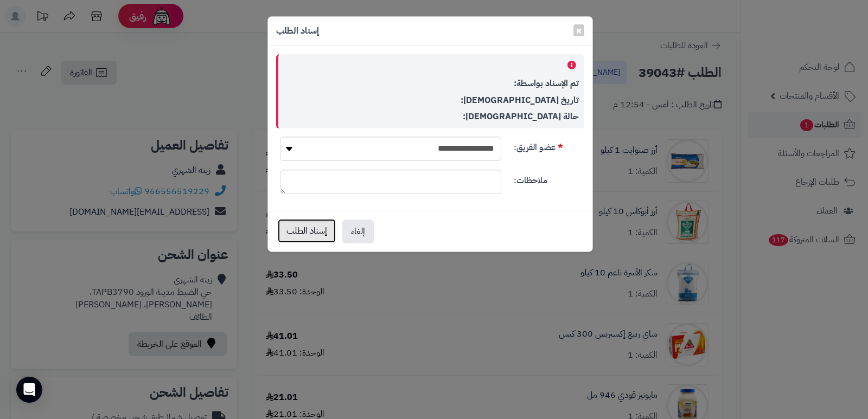  Describe the element at coordinates (307, 231) in the screenshot. I see `button: إسناد الطلب` at that location.